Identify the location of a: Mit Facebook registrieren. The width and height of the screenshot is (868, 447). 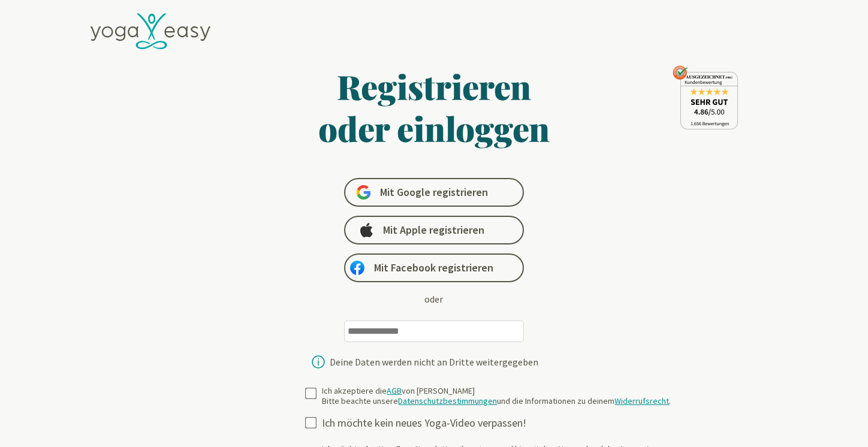
(434, 268).